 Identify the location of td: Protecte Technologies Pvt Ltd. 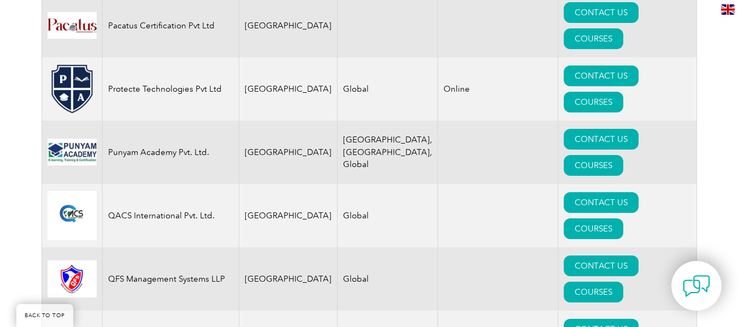
(170, 89).